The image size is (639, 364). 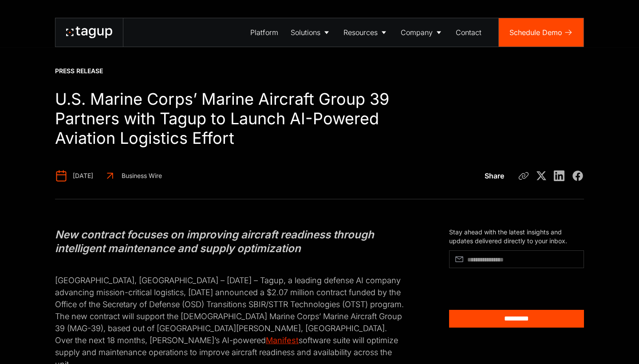 I want to click on h1: U.S. Marine Corps’ Marine Aircraft Group 39 Partners with Tagup to Launch AI-Powered Aviation Log..., so click(x=231, y=119).